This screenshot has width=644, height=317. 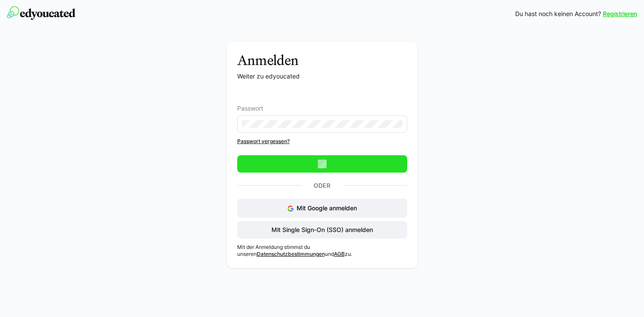 I want to click on button: Mit Google anmelden, so click(x=322, y=208).